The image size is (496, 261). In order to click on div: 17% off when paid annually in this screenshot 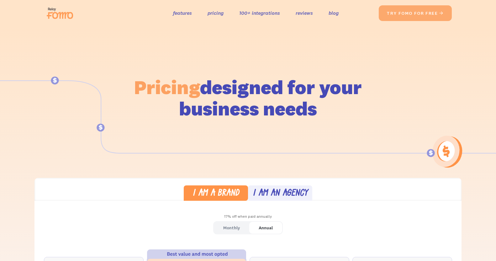, I will do `click(248, 216)`.